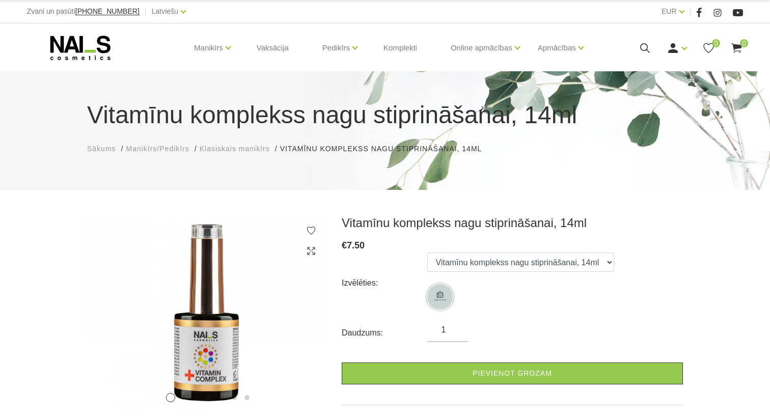 This screenshot has height=419, width=770. What do you see at coordinates (209, 398) in the screenshot?
I see `button: 4 of 7` at bounding box center [209, 398].